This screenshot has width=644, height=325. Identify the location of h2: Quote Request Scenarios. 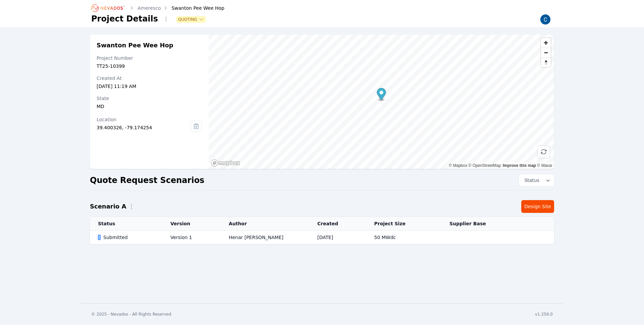
(147, 180).